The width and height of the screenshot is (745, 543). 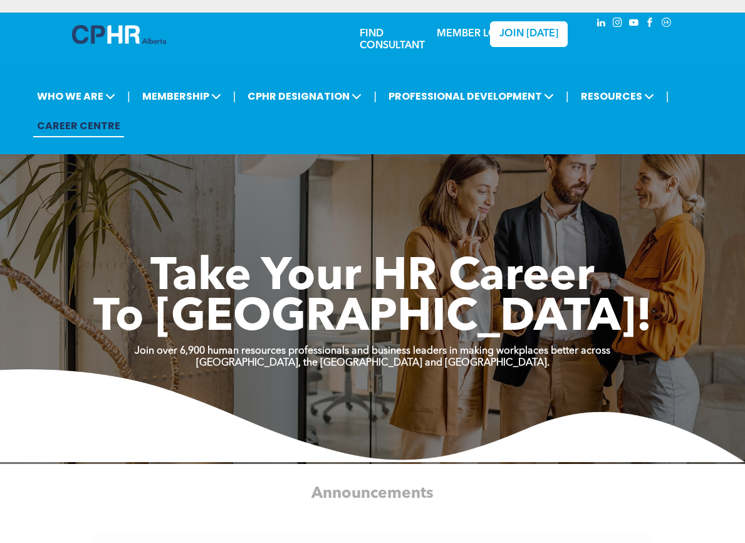 What do you see at coordinates (601, 24) in the screenshot?
I see `a: linkedin` at bounding box center [601, 24].